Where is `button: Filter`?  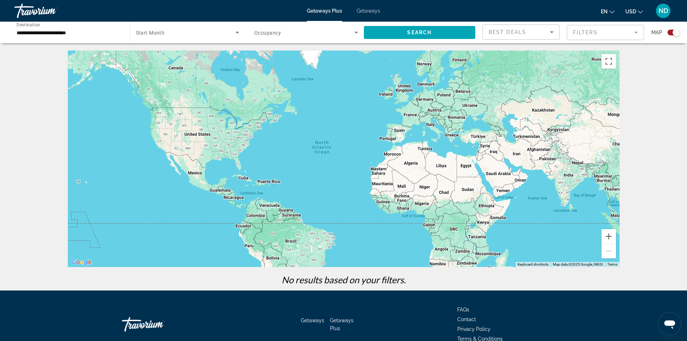 button: Filter is located at coordinates (606, 32).